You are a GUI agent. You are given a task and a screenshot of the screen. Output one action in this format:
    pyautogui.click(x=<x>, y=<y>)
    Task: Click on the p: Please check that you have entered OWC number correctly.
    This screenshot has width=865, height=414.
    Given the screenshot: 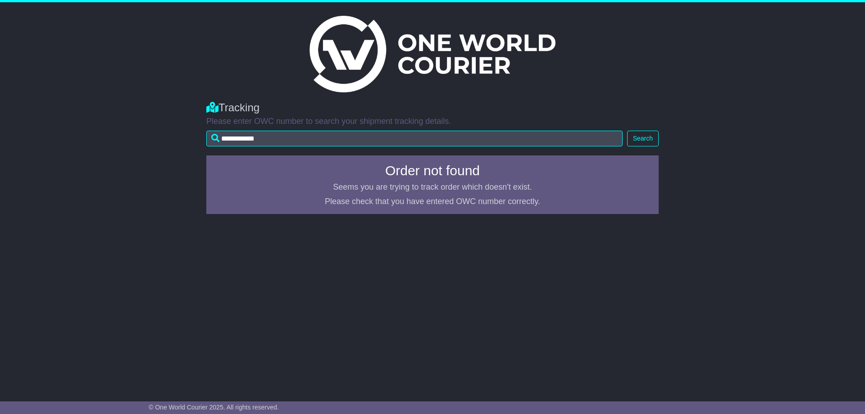 What is the action you would take?
    pyautogui.click(x=432, y=202)
    